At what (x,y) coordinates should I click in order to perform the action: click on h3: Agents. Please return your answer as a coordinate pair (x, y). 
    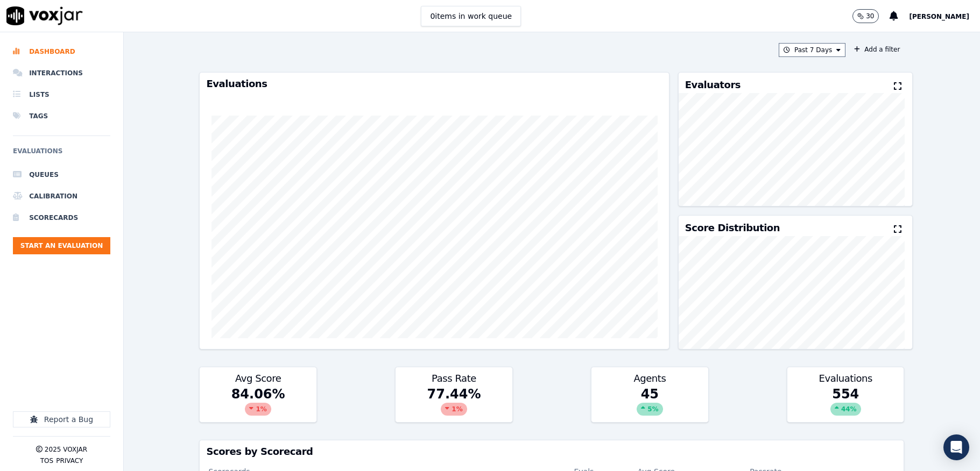
    Looking at the image, I should click on (649, 378).